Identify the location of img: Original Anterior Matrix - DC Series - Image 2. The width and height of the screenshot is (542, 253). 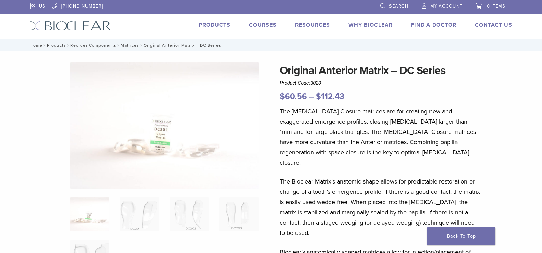
(139, 214).